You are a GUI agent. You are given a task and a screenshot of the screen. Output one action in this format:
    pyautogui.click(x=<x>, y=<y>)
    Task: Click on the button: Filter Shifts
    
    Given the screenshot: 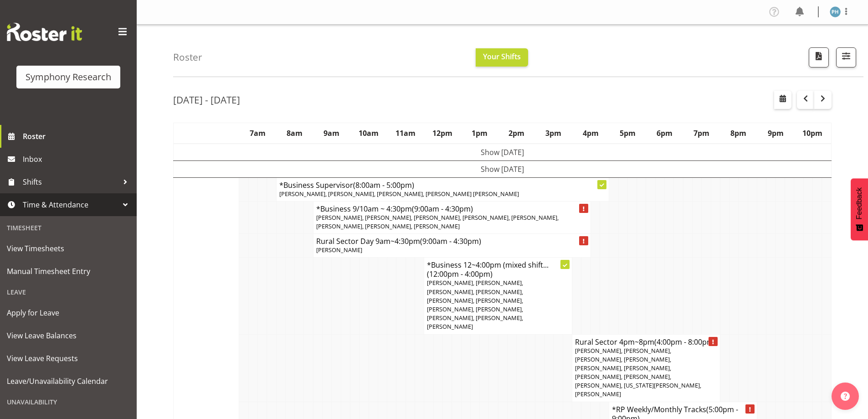 What is the action you would take?
    pyautogui.click(x=846, y=57)
    